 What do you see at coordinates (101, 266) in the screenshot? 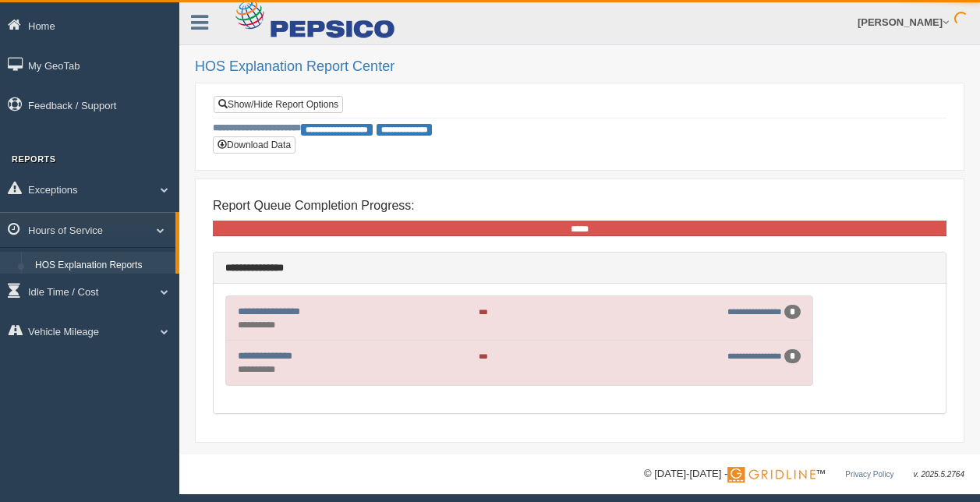
I see `a: HOS Explanation Reports` at bounding box center [101, 266].